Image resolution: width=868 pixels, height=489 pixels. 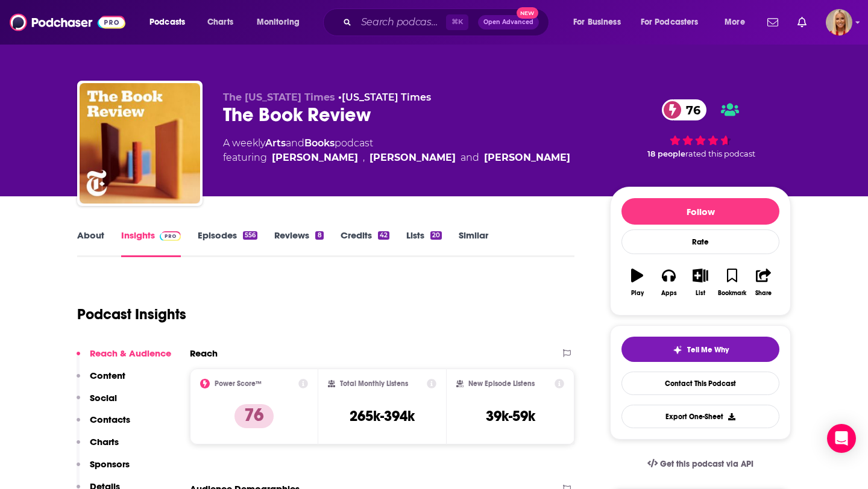 I want to click on button: Share, so click(x=764, y=282).